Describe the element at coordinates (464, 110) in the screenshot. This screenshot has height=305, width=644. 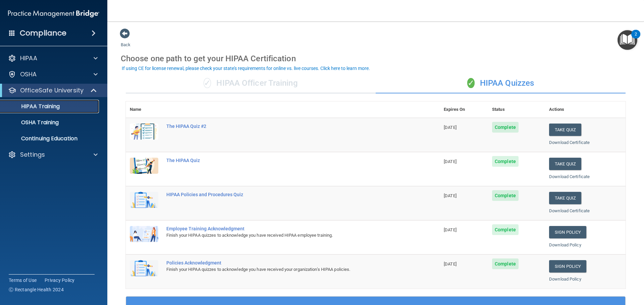
I see `th: Expires On` at that location.